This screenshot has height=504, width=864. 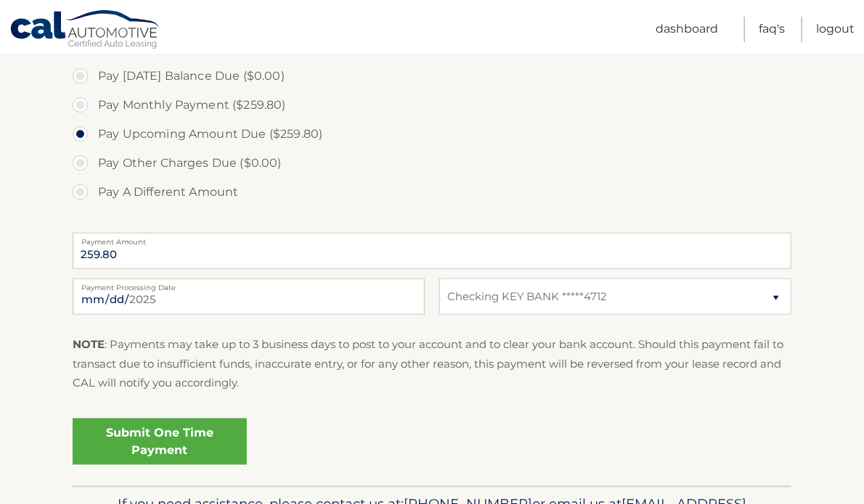 I want to click on strong: NOTE, so click(x=88, y=343).